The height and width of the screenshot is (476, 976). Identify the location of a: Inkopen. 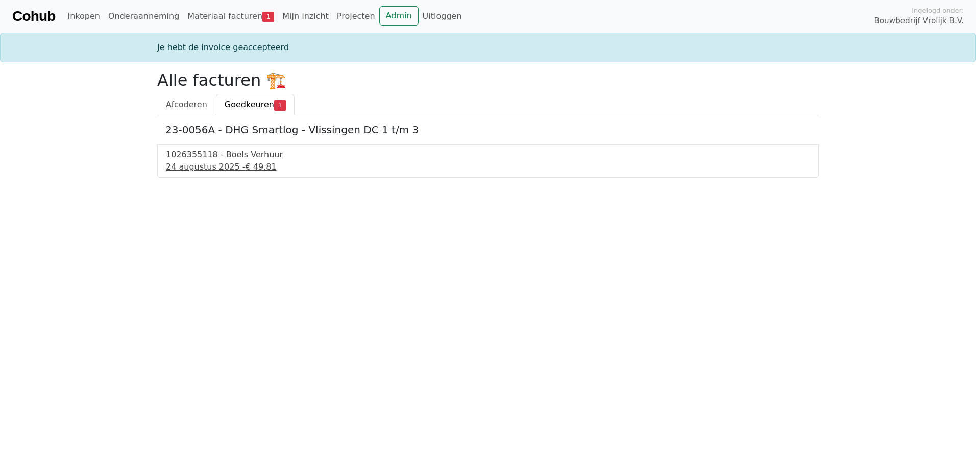
(83, 16).